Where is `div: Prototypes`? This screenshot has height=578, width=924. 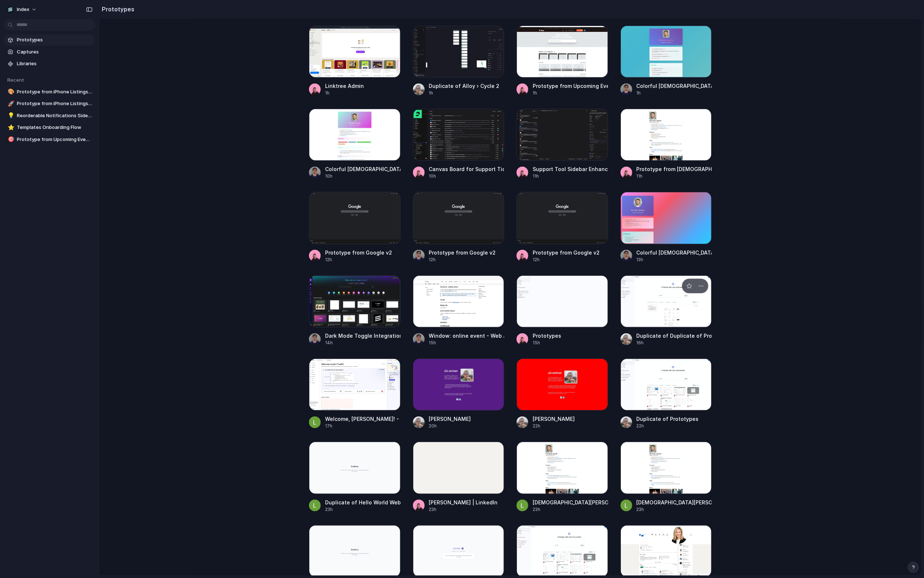 div: Prototypes is located at coordinates (547, 335).